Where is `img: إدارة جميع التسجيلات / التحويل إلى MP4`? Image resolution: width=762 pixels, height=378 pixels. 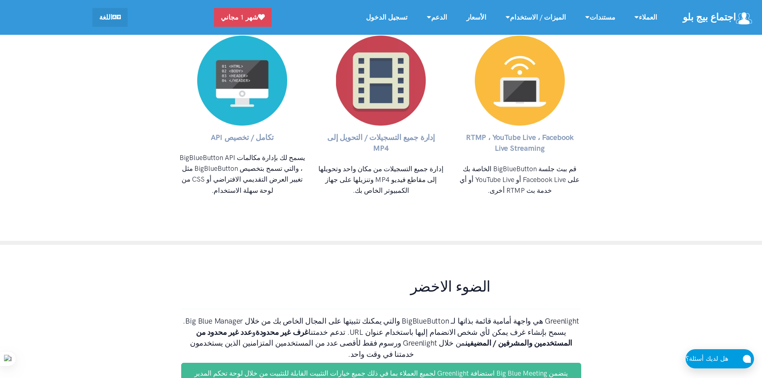 img: إدارة جميع التسجيلات / التحويل إلى MP4 is located at coordinates (381, 80).